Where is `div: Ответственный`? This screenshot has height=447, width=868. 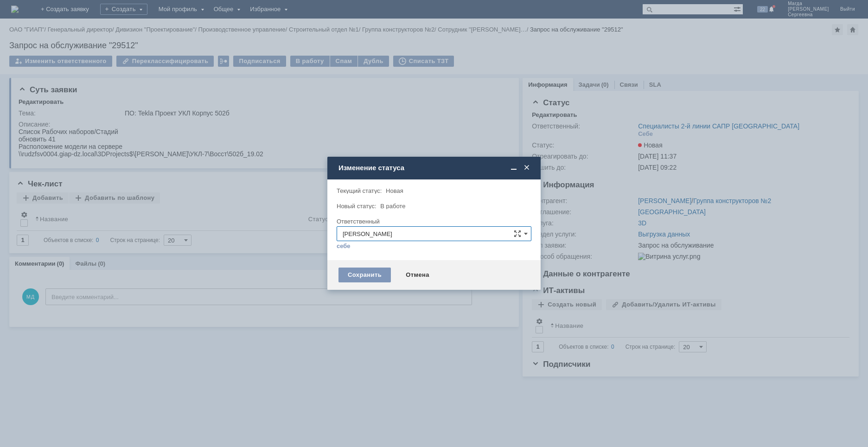
div: Ответственный is located at coordinates (433, 221).